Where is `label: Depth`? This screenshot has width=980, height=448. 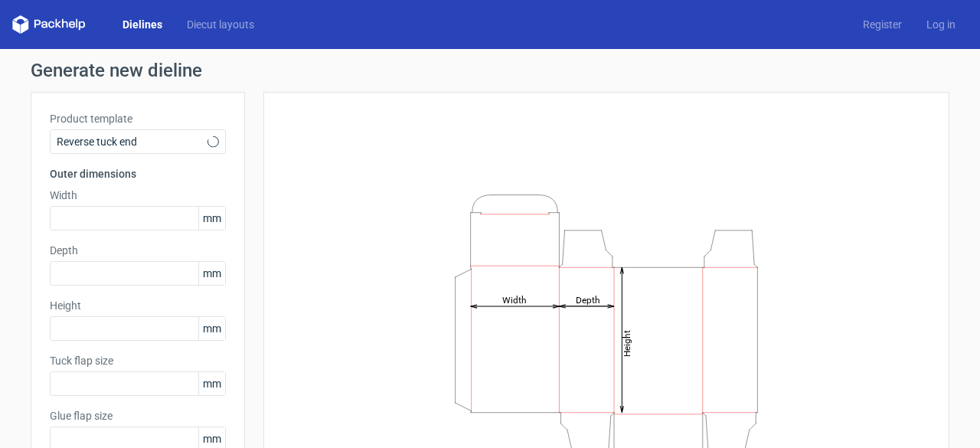
label: Depth is located at coordinates (137, 250).